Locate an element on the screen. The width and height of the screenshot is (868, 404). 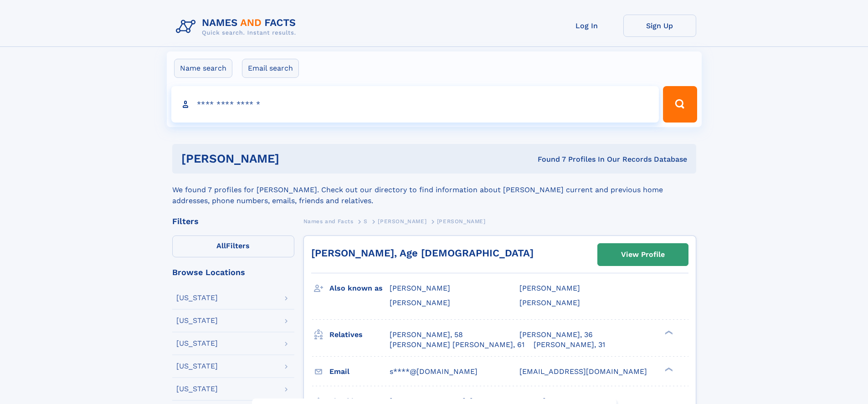
h3: Relatives is located at coordinates (360, 335).